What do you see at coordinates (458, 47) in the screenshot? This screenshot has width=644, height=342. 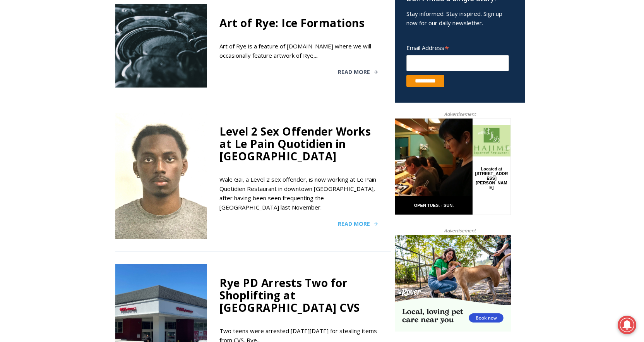 I see `label: Email Address` at bounding box center [458, 47].